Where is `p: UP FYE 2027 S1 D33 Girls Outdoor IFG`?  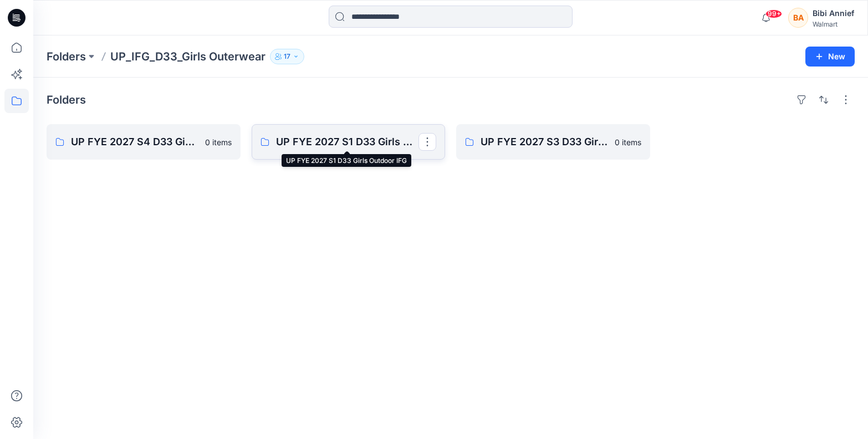
p: UP FYE 2027 S1 D33 Girls Outdoor IFG is located at coordinates (347, 142).